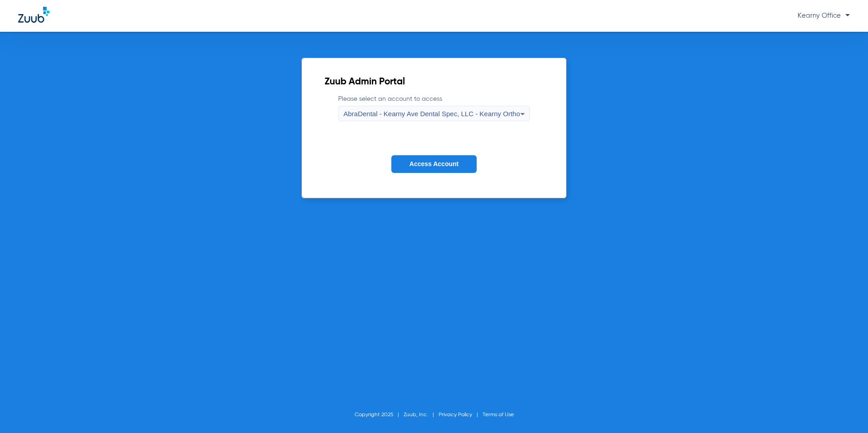 This screenshot has height=433, width=868. I want to click on img: Zuub Logo, so click(33, 15).